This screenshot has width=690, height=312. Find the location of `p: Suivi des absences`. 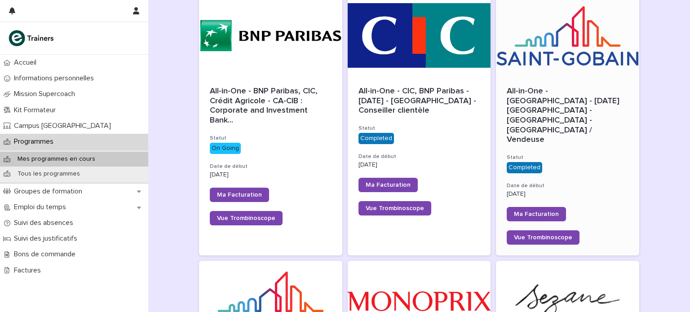

p: Suivi des absences is located at coordinates (45, 223).